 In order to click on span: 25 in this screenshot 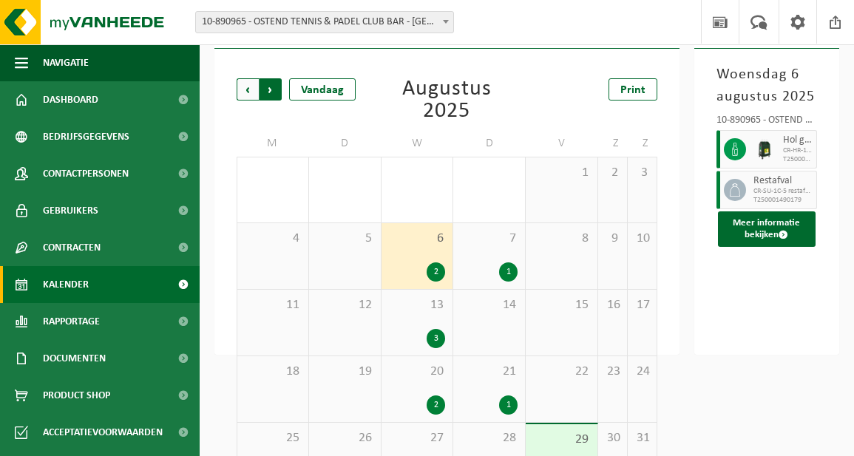, I will do `click(273, 439)`.